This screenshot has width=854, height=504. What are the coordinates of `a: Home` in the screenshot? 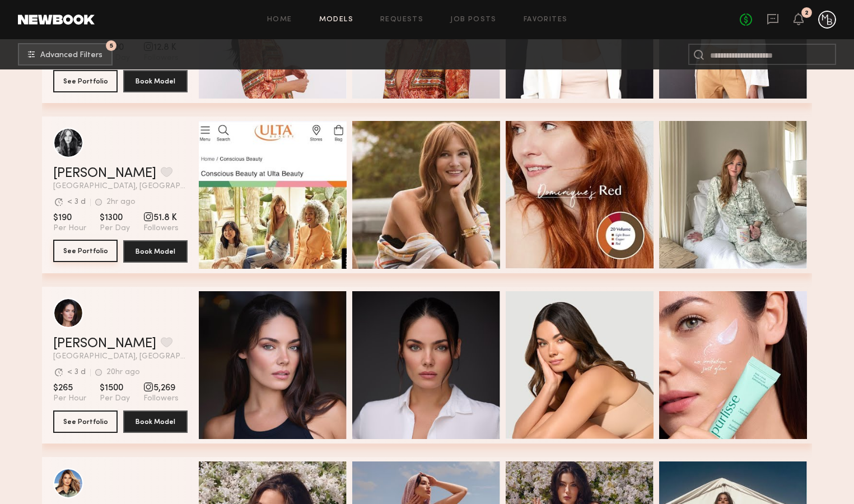 It's located at (279, 20).